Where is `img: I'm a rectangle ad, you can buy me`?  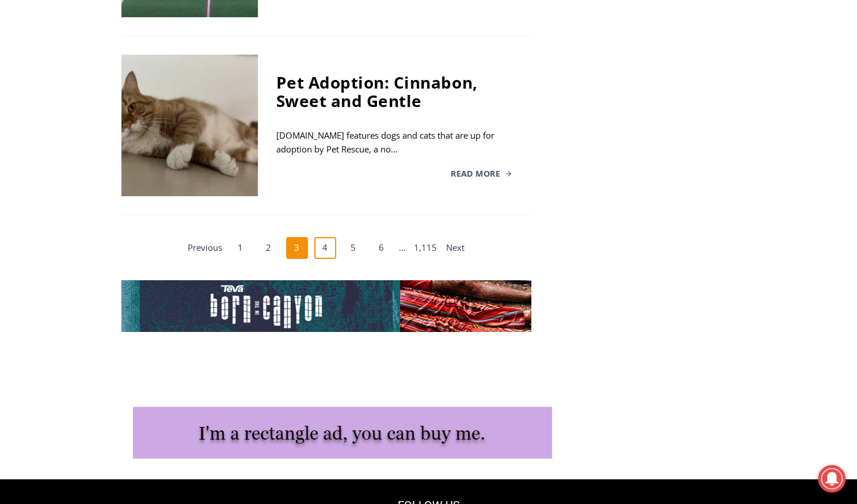 img: I'm a rectangle ad, you can buy me is located at coordinates (342, 433).